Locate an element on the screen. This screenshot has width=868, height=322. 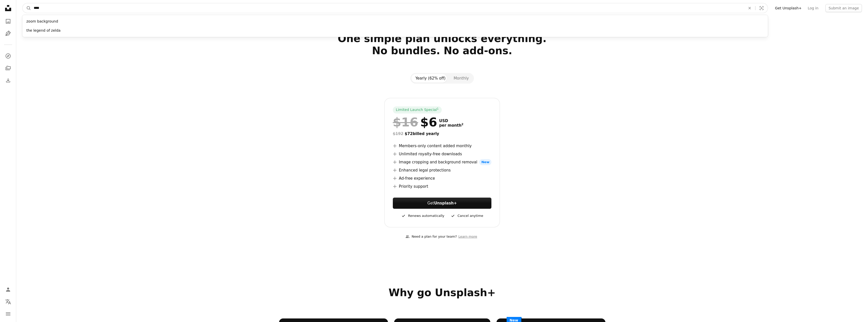
a: Download History is located at coordinates (8, 80).